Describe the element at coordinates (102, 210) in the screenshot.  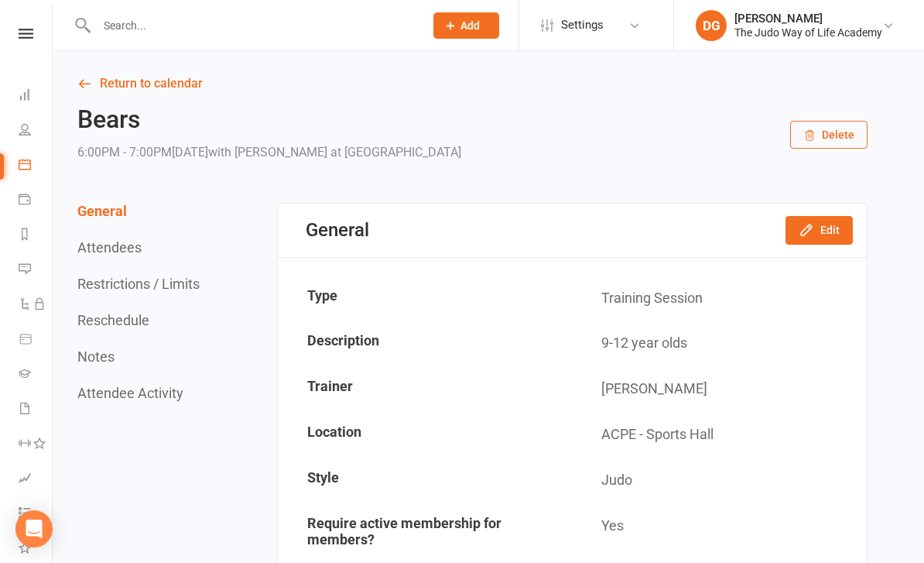
I see `button: General` at that location.